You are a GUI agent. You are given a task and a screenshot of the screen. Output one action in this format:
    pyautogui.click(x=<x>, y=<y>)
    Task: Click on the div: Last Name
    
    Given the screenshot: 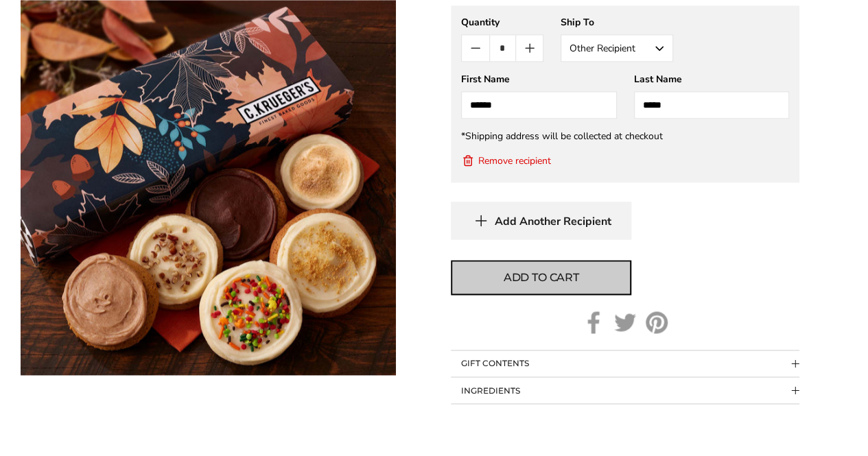 What is the action you would take?
    pyautogui.click(x=711, y=79)
    